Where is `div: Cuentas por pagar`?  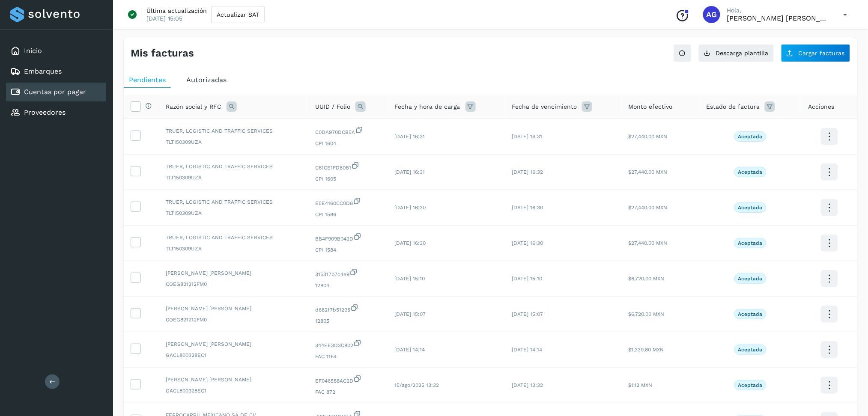
div: Cuentas por pagar is located at coordinates (56, 92).